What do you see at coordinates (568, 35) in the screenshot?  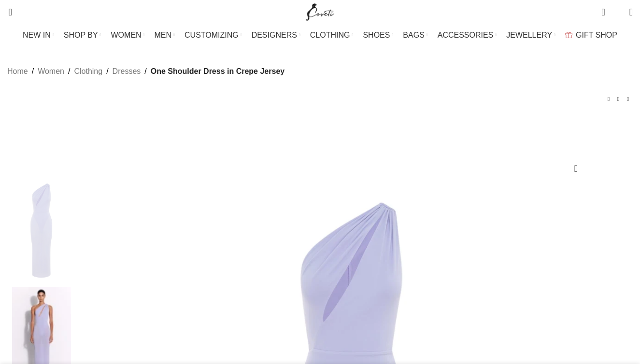 I see `img: GiftBag` at bounding box center [568, 35].